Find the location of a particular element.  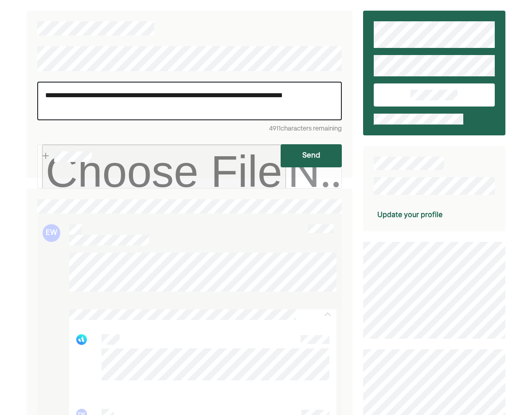

div: EW is located at coordinates (51, 233).